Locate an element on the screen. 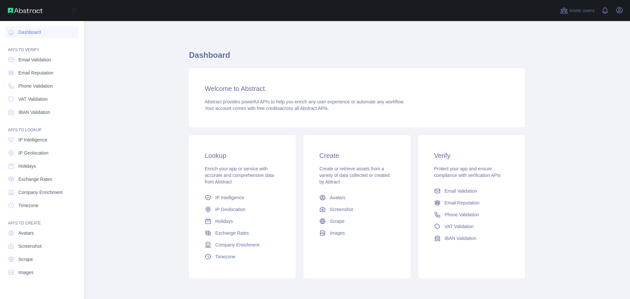  div: API'S TO VERIFY is located at coordinates (42, 46).